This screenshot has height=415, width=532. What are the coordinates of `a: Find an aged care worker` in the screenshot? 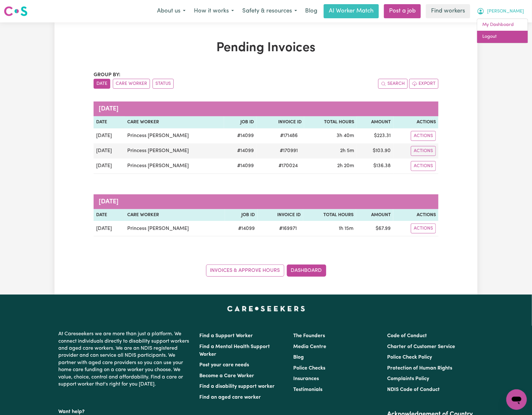 It's located at (230, 397).